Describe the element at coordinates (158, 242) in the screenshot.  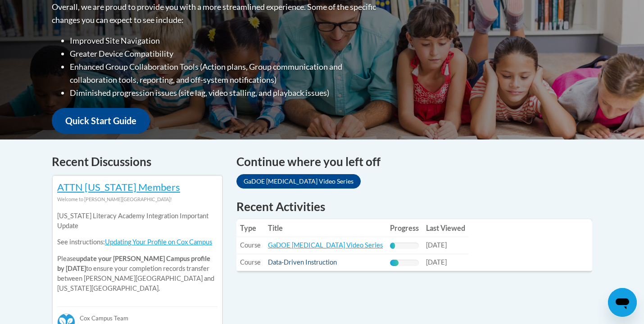
I see `a: Updating Your Profile on Cox Campus` at that location.